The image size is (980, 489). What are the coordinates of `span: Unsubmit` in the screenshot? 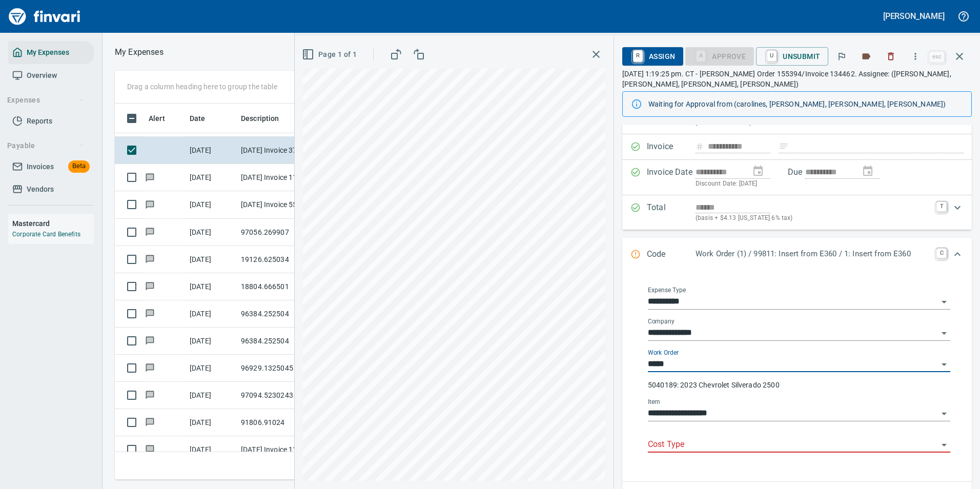 It's located at (791, 56).